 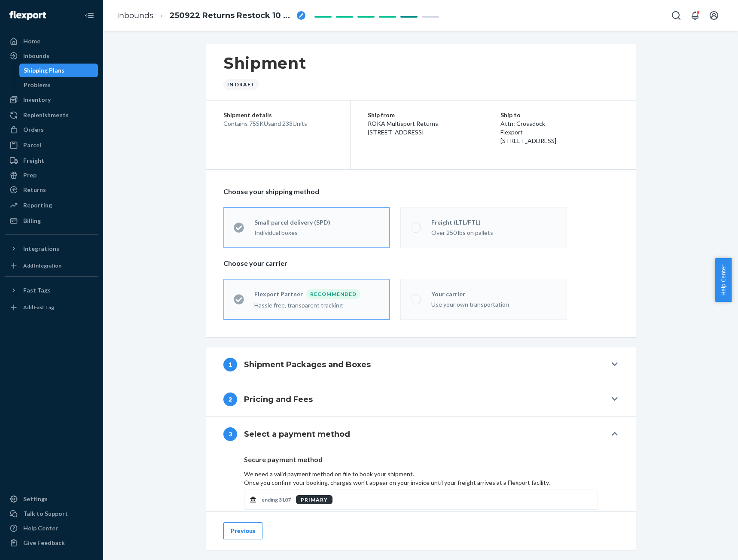 I want to click on a: Problems, so click(x=59, y=85).